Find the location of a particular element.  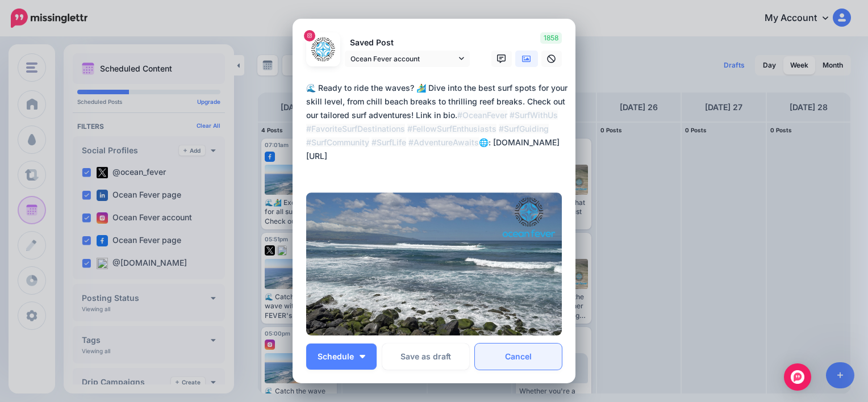

div: 🌊 Ready to ride the waves? 🏄‍♂️ Dive into the best surf spots for your skill level, from chill be... is located at coordinates (437, 122).